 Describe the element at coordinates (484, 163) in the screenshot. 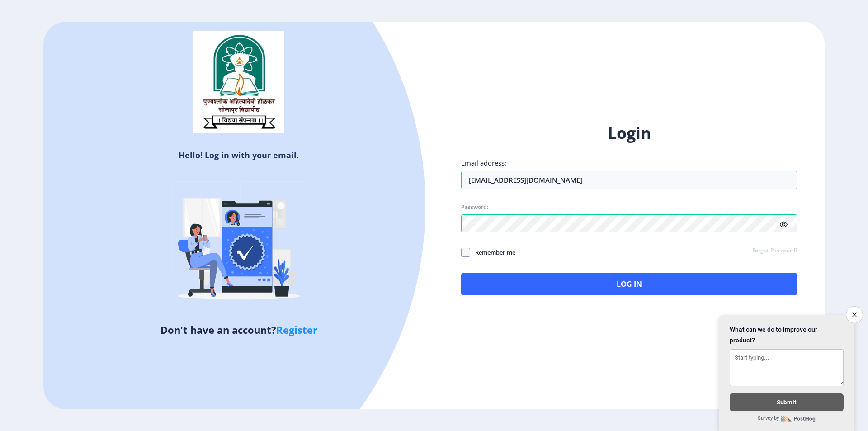

I see `label: Email address:` at that location.